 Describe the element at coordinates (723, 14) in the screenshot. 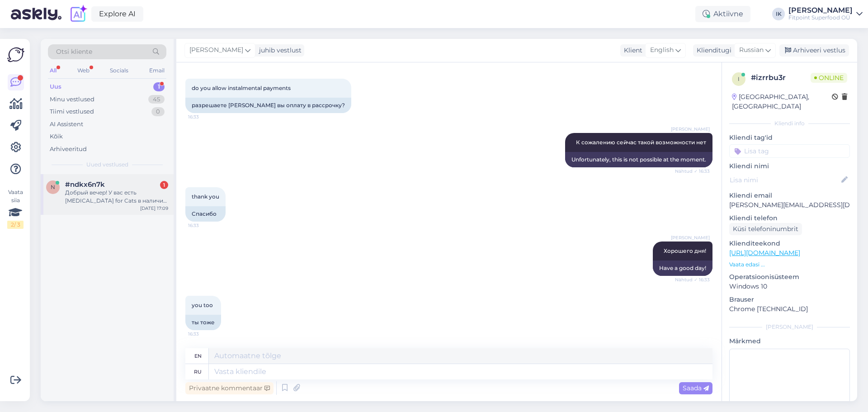

I see `div: Aktiivne` at that location.